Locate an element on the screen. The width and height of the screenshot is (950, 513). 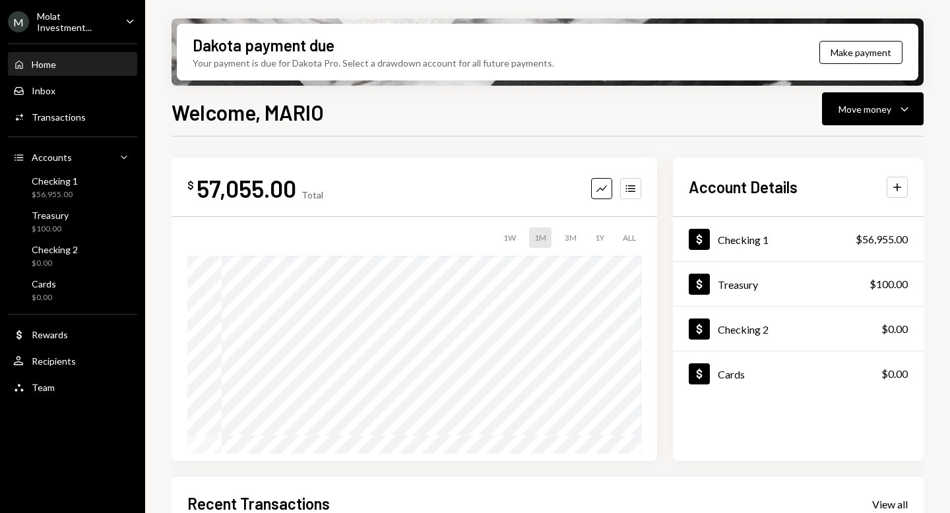
button: Move money is located at coordinates (873, 109).